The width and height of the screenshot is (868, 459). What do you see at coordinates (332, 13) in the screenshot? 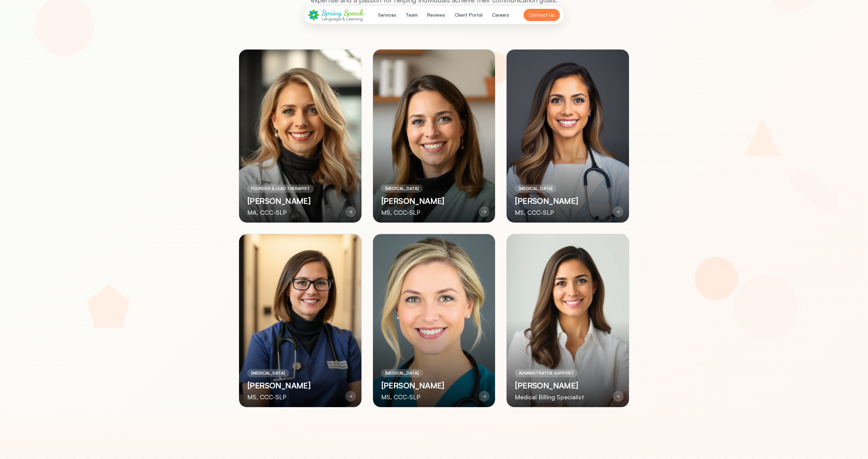
I see `span: Spring` at bounding box center [332, 13].